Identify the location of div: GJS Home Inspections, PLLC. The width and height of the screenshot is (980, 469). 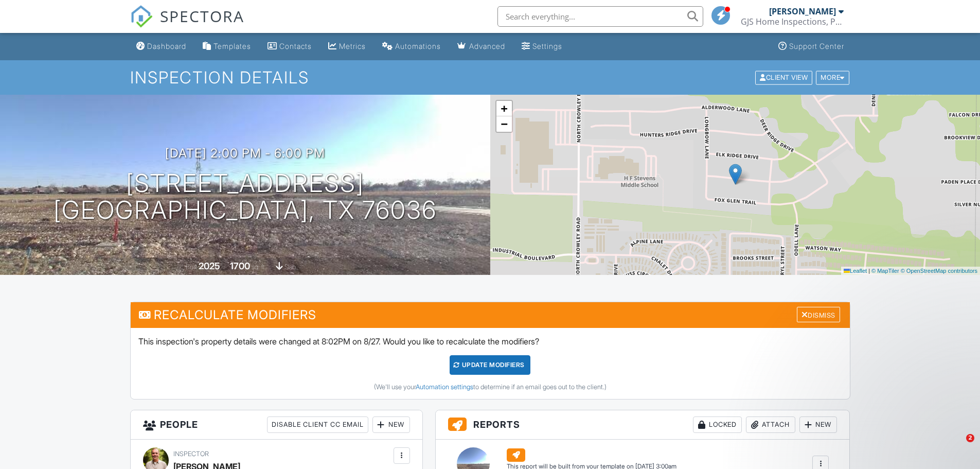
(793, 22).